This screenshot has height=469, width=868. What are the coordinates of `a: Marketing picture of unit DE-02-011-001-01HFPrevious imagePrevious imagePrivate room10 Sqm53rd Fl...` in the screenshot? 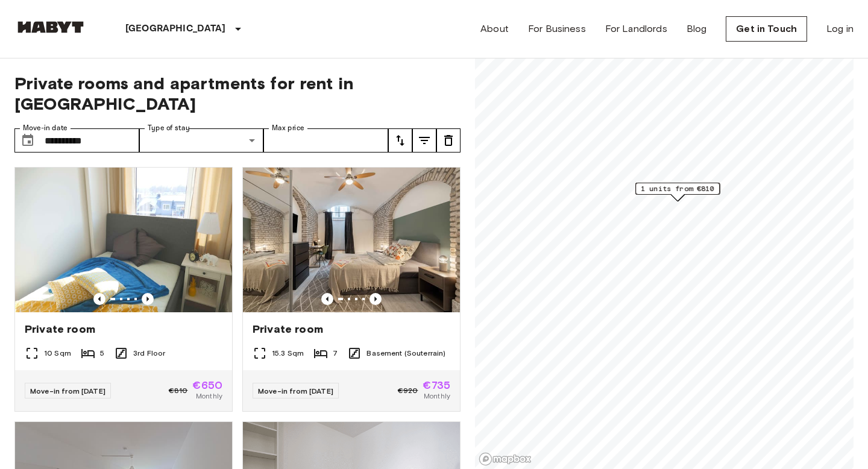 It's located at (124, 290).